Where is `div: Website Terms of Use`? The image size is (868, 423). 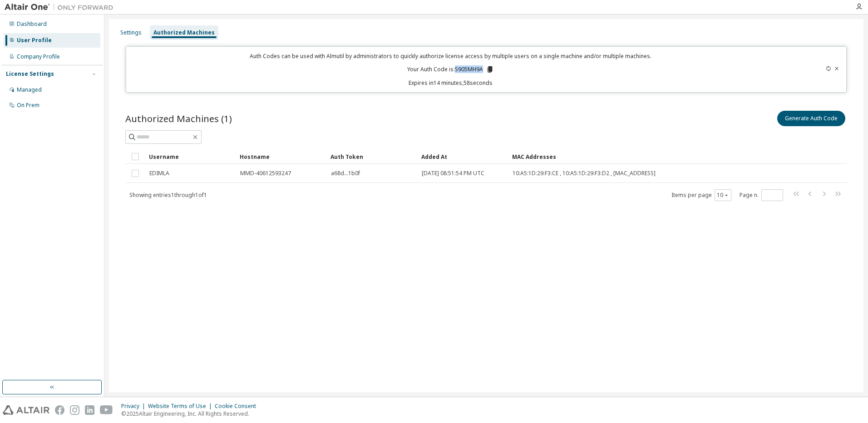 div: Website Terms of Use is located at coordinates (181, 406).